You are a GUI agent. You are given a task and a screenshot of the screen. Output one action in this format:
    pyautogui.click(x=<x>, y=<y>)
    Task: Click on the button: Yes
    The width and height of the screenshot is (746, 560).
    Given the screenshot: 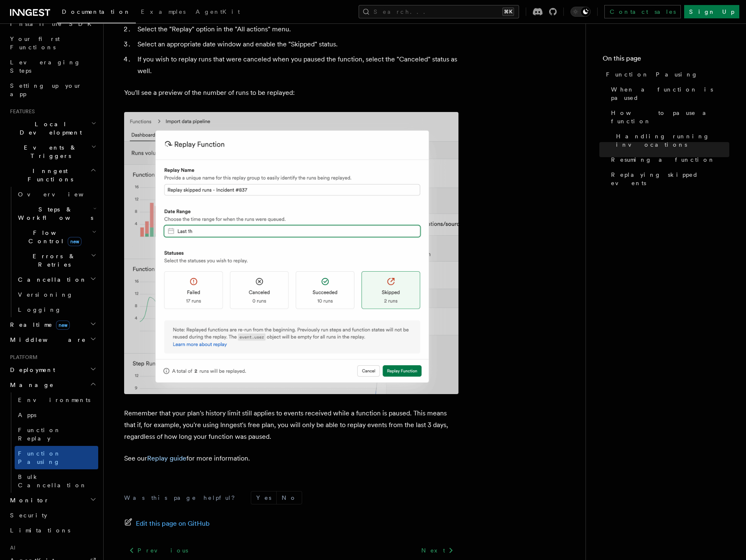 What is the action you would take?
    pyautogui.click(x=264, y=497)
    